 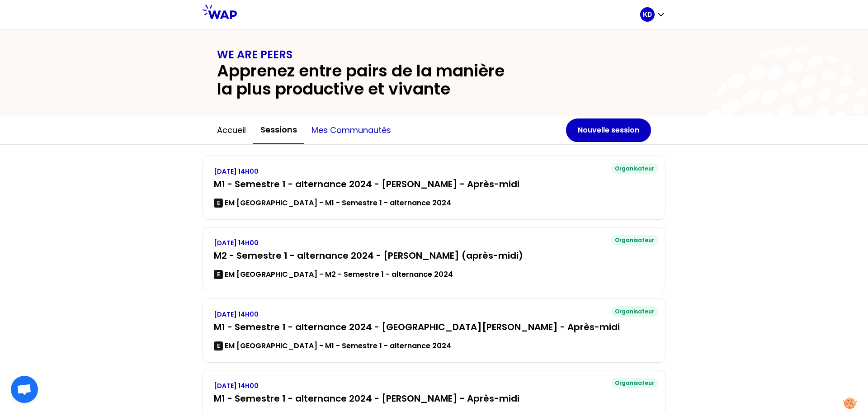 I want to click on h1: WE ARE PEERS, so click(x=434, y=55).